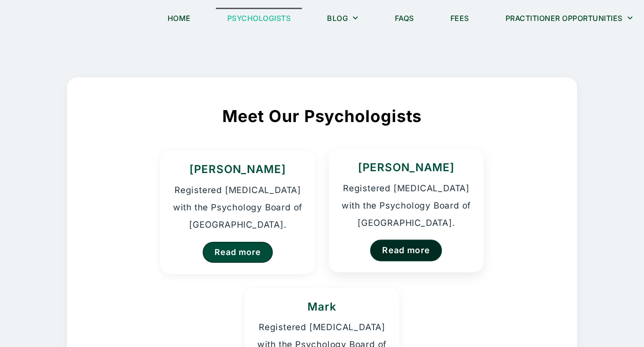 This screenshot has height=347, width=644. Describe the element at coordinates (343, 18) in the screenshot. I see `a: Blog` at that location.